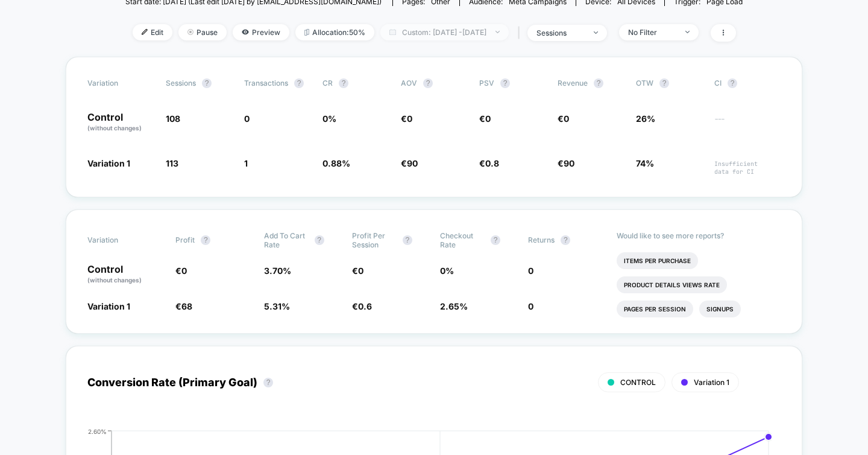 The width and height of the screenshot is (868, 455). Describe the element at coordinates (153, 32) in the screenshot. I see `span: Edit` at that location.